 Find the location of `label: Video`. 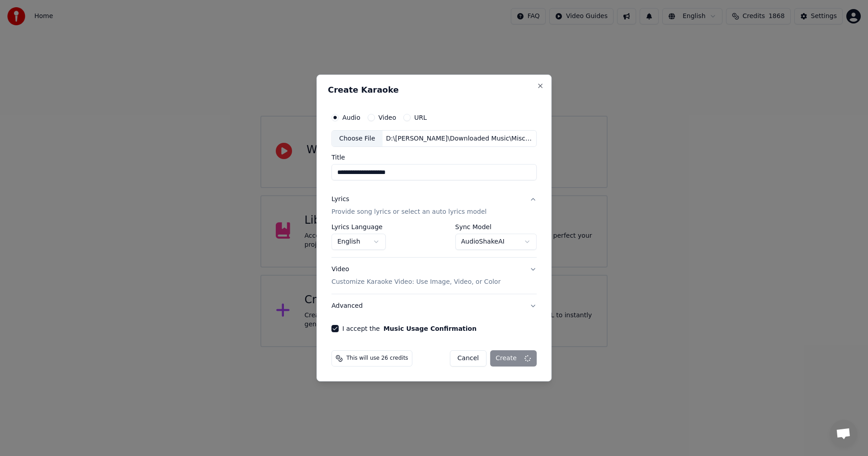

label: Video is located at coordinates (387, 117).